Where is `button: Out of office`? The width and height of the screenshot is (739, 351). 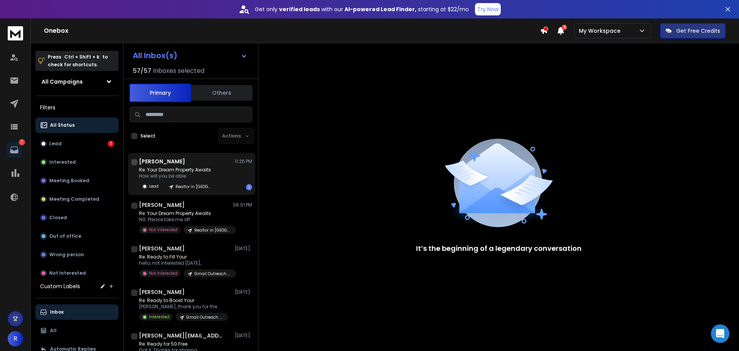
button: Out of office is located at coordinates (77, 236).